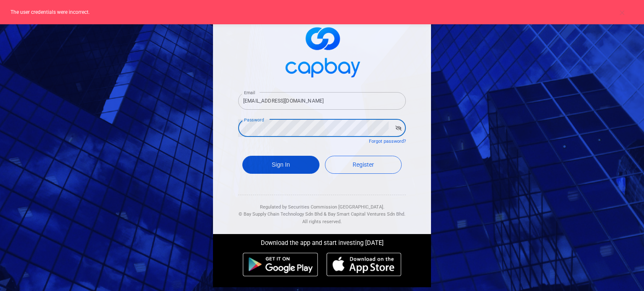 This screenshot has width=644, height=291. What do you see at coordinates (367, 214) in the screenshot?
I see `span: Bay Smart Capital Ventures Sdn Bhd.` at bounding box center [367, 214].